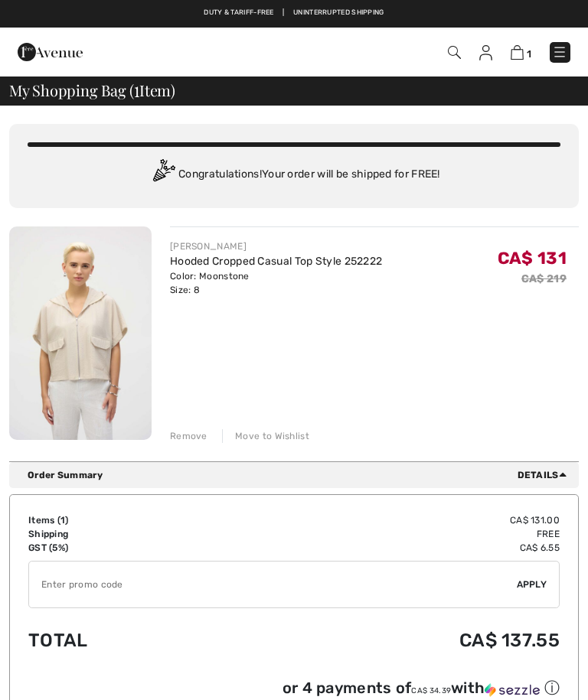 The width and height of the screenshot is (588, 700). Describe the element at coordinates (300, 475) in the screenshot. I see `div: Order Summary` at that location.